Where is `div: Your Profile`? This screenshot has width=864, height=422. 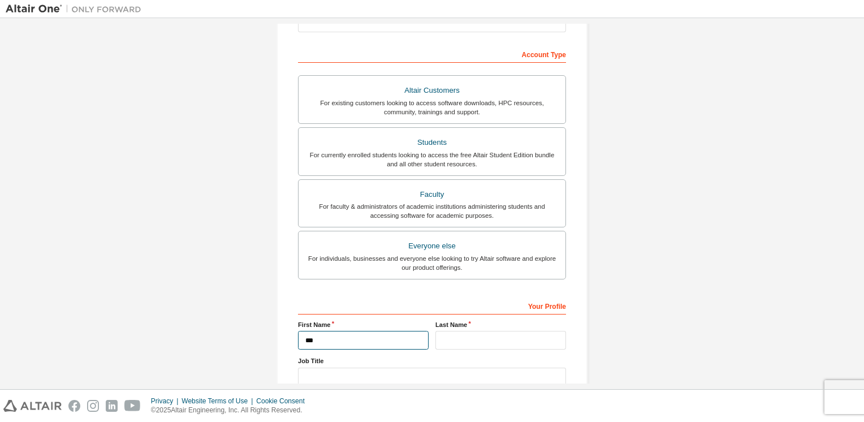 div: Your Profile is located at coordinates (432, 305).